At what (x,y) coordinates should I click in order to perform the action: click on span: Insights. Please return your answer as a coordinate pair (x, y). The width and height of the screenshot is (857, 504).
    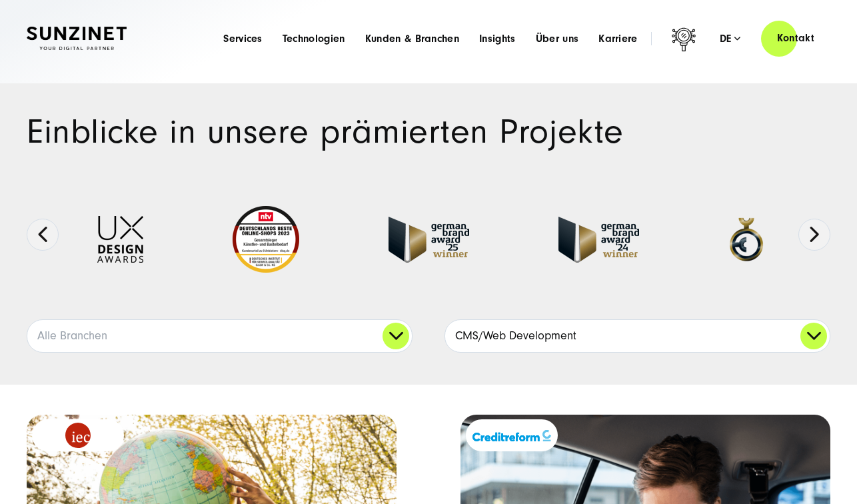
    Looking at the image, I should click on (497, 38).